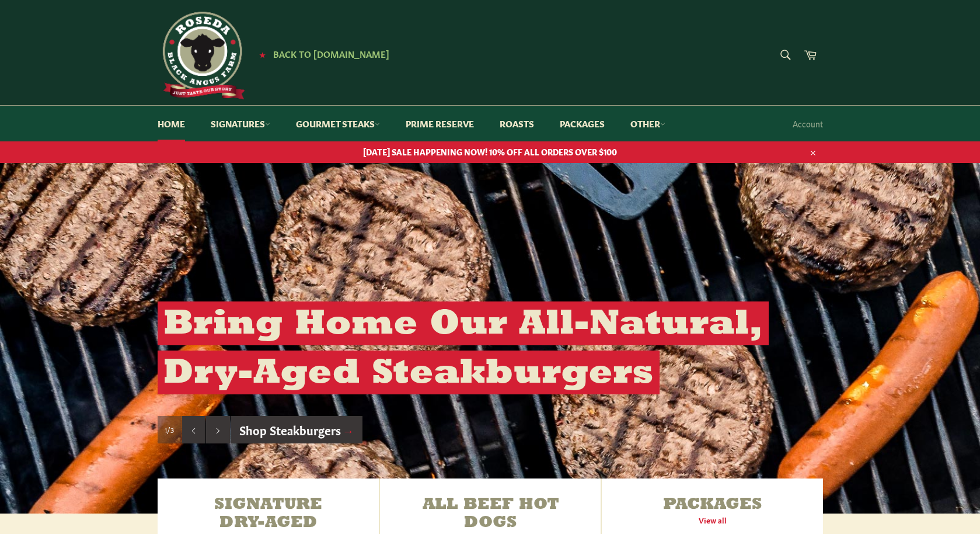 The width and height of the screenshot is (980, 534). Describe the element at coordinates (297, 430) in the screenshot. I see `a: Shop Steakburgers` at that location.